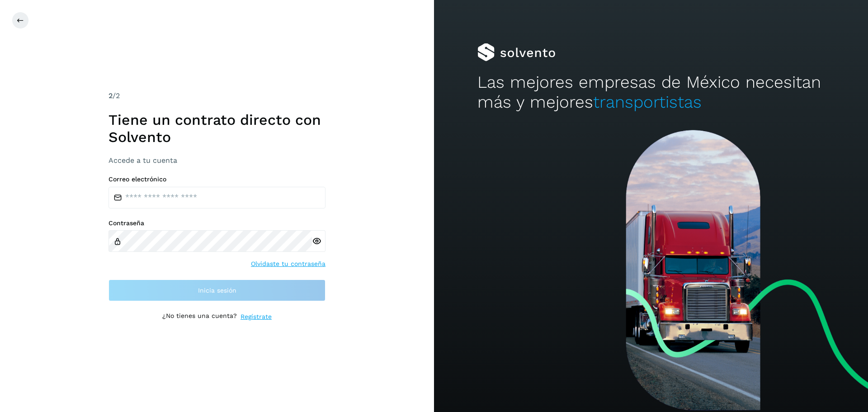 This screenshot has width=868, height=412. Describe the element at coordinates (110, 95) in the screenshot. I see `span: 2` at that location.